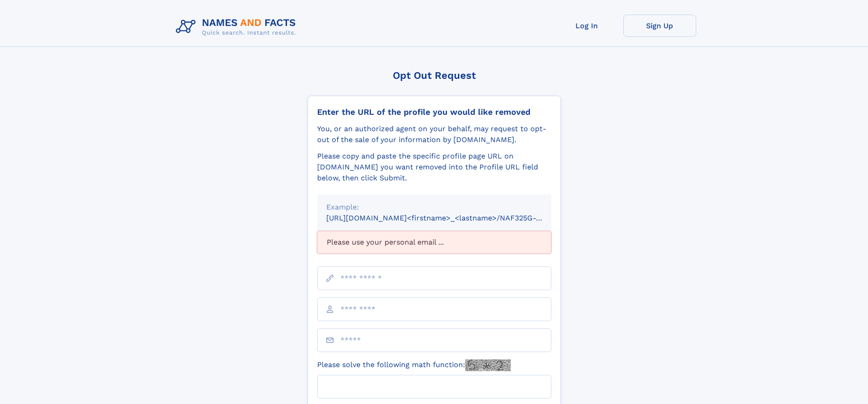 This screenshot has width=868, height=404. What do you see at coordinates (414, 365) in the screenshot?
I see `label: Please solve the following math function:` at bounding box center [414, 365].